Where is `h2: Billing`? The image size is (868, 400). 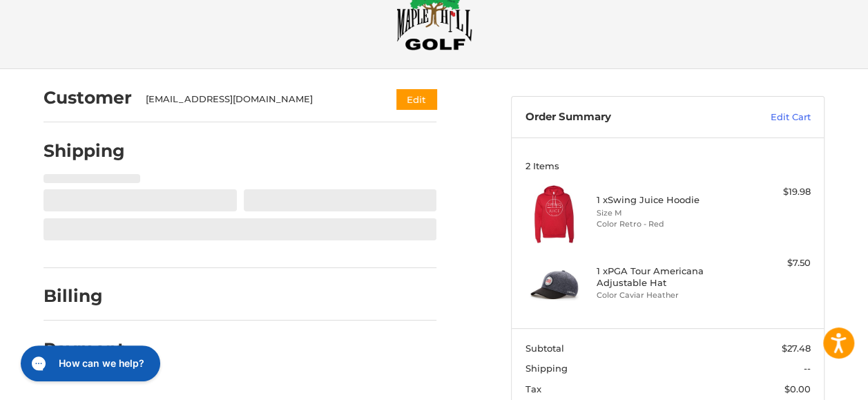
h2: Billing is located at coordinates (84, 296).